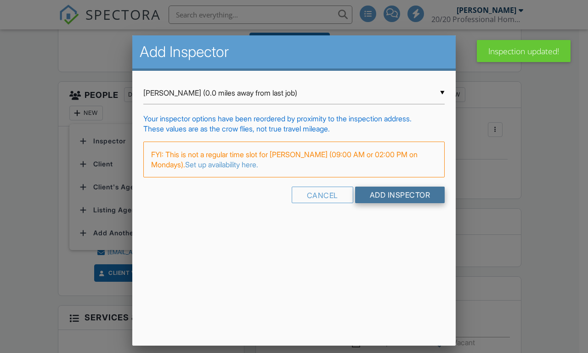  Describe the element at coordinates (221, 164) in the screenshot. I see `a: Set up availability here.` at that location.